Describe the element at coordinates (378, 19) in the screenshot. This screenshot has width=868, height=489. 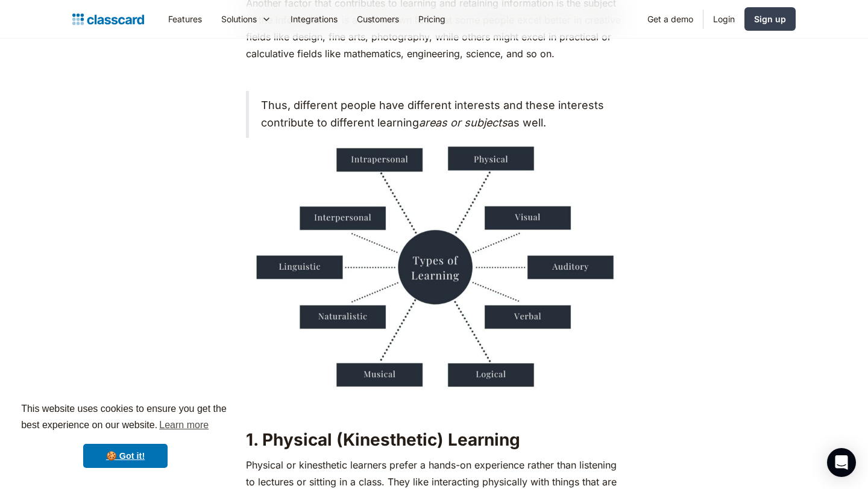
I see `a: Customers` at that location.